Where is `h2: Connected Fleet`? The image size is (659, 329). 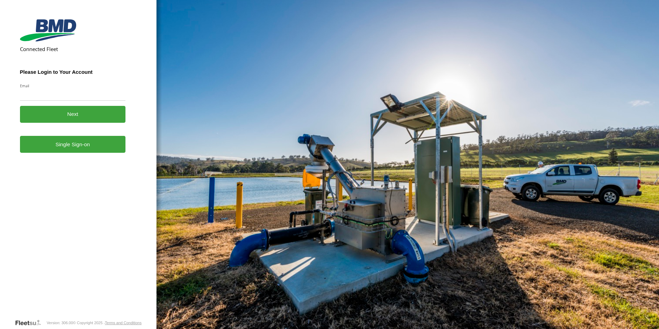
h2: Connected Fleet is located at coordinates (73, 49).